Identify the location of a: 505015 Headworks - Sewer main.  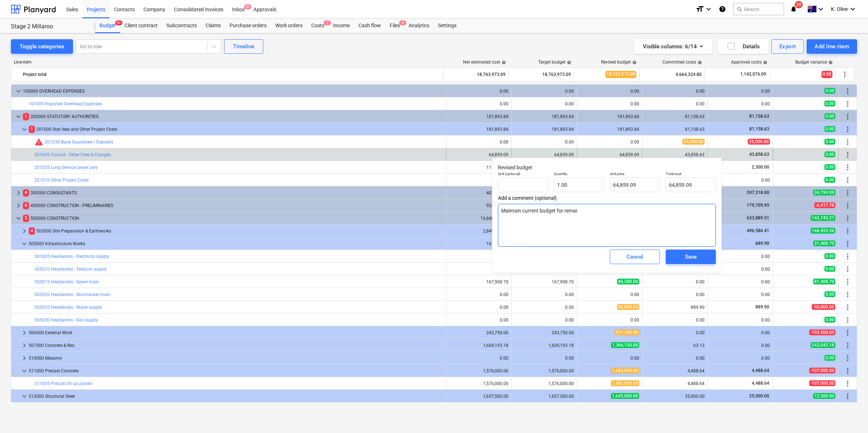
(67, 282).